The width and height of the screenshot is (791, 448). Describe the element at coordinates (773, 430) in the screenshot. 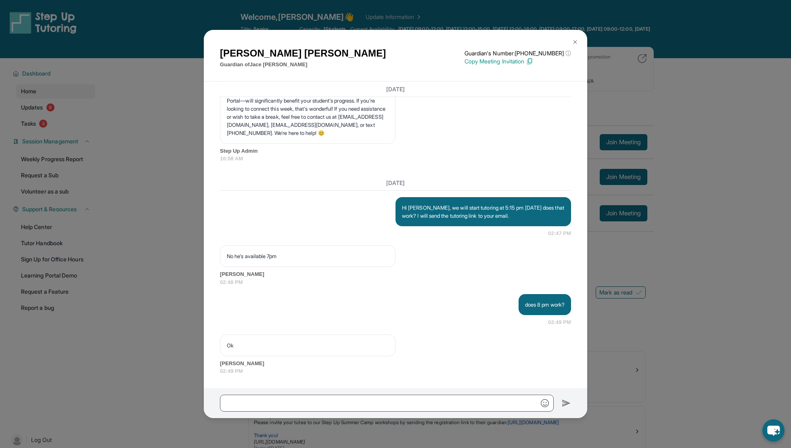

I see `button: chat-button` at that location.